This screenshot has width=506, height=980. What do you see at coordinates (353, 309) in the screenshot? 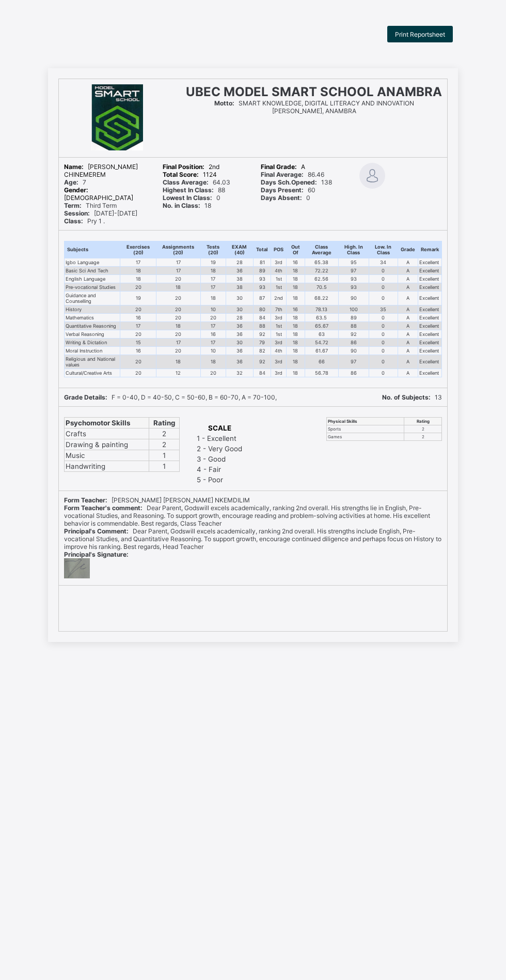
I see `td: 100` at bounding box center [353, 309].